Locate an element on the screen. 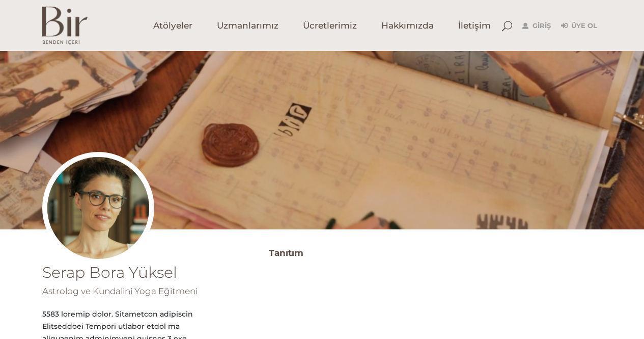  span: Hakkımızda is located at coordinates (408, 25).